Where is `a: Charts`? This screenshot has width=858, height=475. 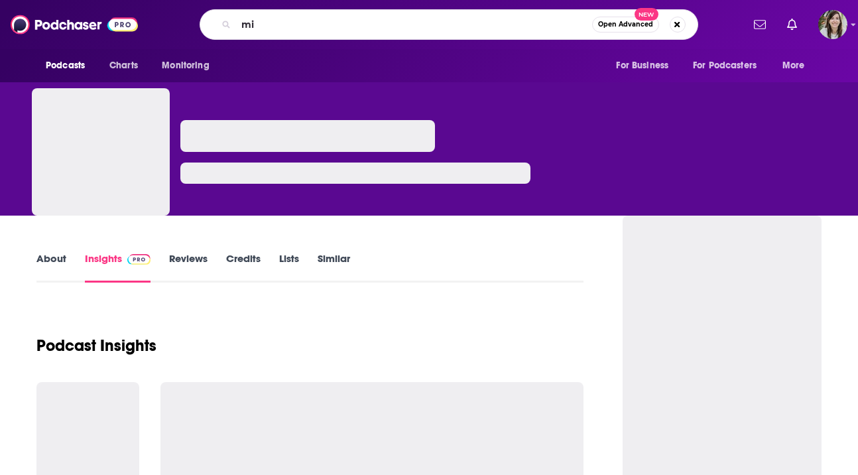 a: Charts is located at coordinates (123, 66).